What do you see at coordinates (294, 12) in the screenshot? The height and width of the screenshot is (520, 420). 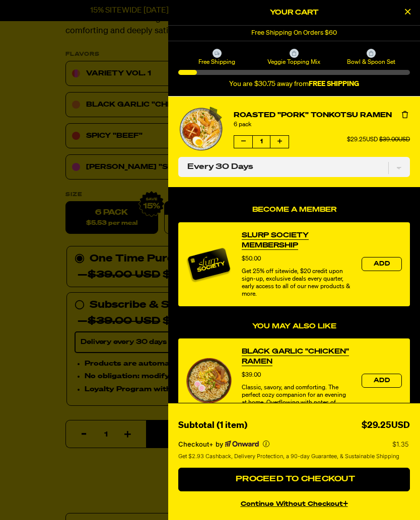 I see `h2: Your Cart` at bounding box center [294, 12].